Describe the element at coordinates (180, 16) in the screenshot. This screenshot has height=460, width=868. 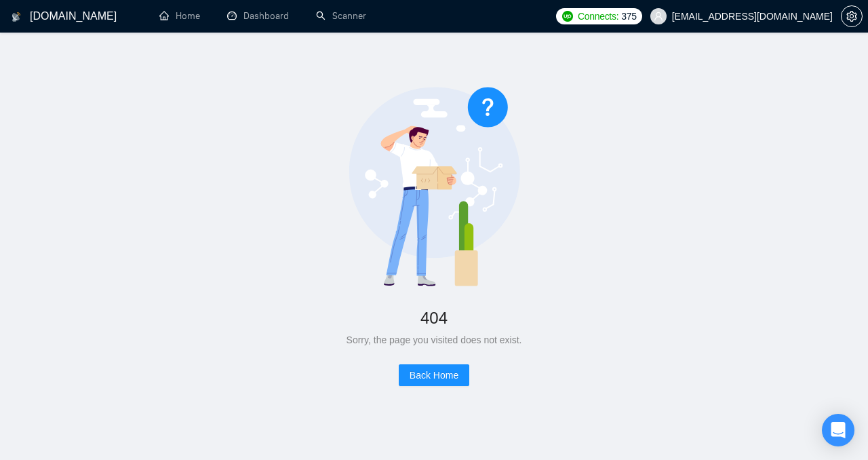
I see `a: homeHome` at that location.